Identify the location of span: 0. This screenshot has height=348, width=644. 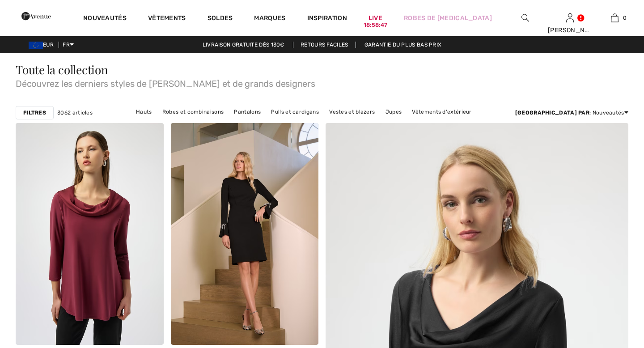
(625, 18).